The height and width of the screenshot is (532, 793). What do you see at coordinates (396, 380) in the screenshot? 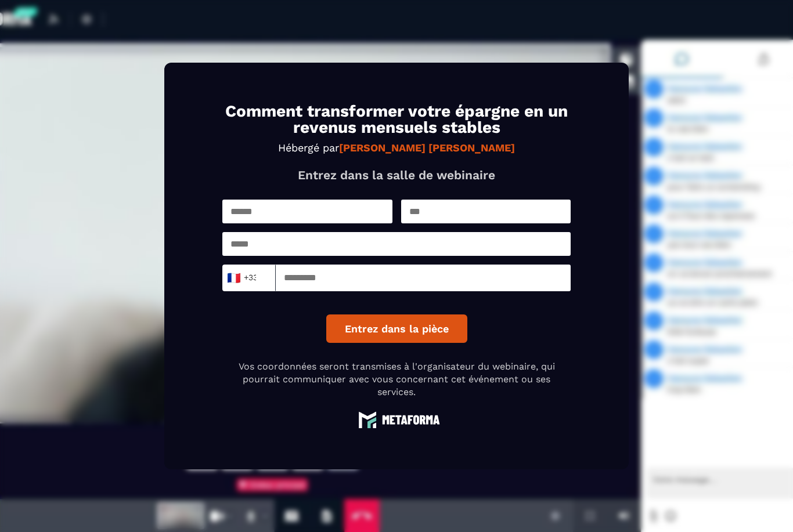
I see `p: Vos coordonnées seront transmises à l'organisateur du webinaire, qui pourrait communiquer avec vo...` at bounding box center [396, 380].